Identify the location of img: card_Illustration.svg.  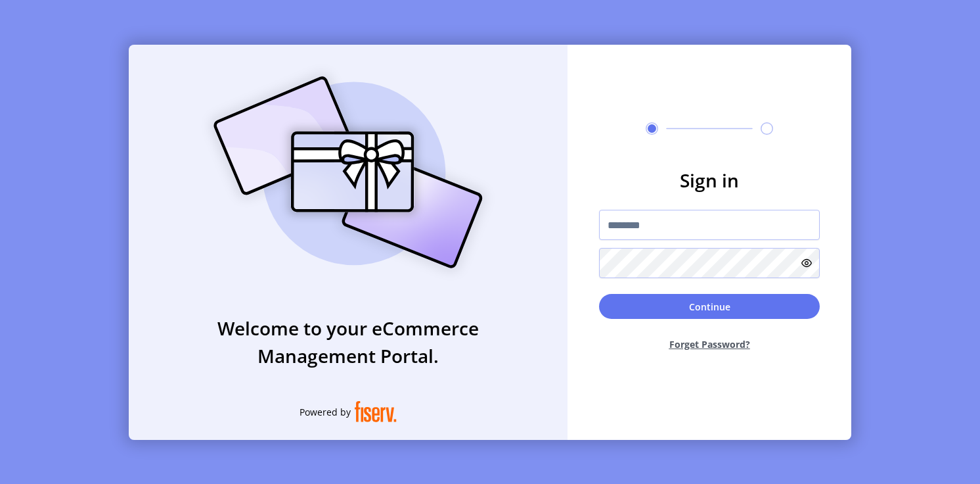
(348, 172).